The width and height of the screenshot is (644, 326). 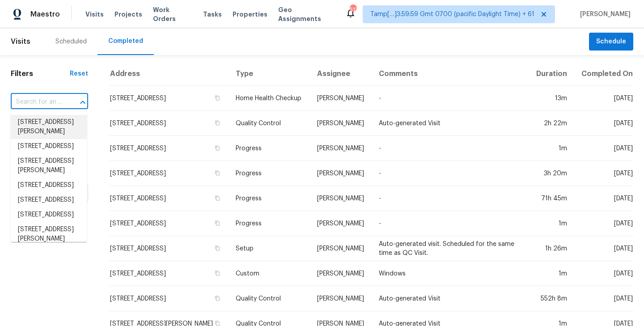 I want to click on td: Custom, so click(x=269, y=274).